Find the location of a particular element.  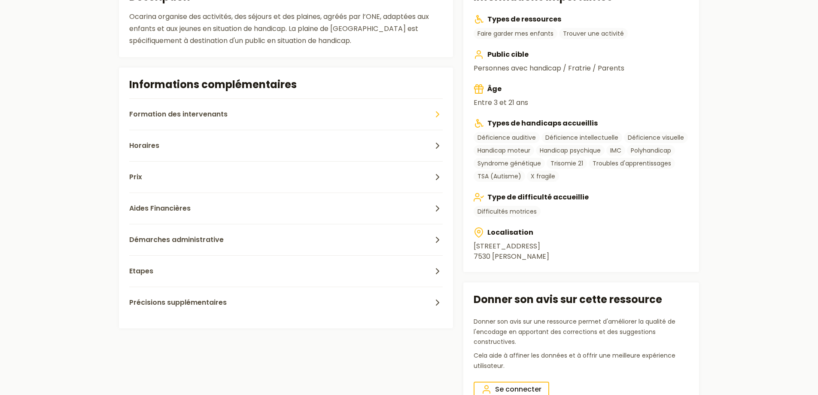

a: Faire garder mes enfants is located at coordinates (515, 33).